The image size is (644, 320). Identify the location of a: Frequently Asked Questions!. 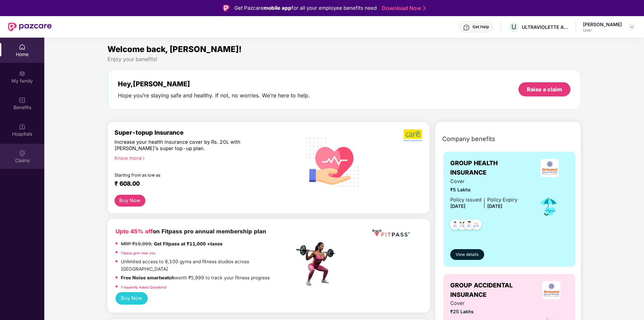
(144, 287).